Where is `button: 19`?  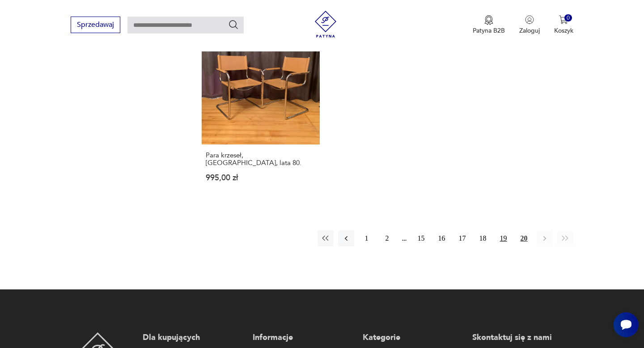 button: 19 is located at coordinates (504, 238).